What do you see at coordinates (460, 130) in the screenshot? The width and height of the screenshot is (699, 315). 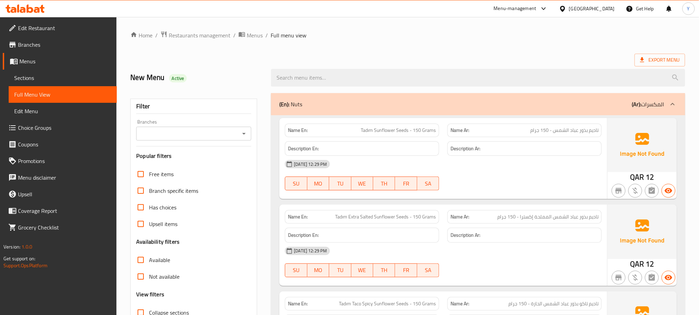 I see `strong: Name Ar:` at bounding box center [460, 130].